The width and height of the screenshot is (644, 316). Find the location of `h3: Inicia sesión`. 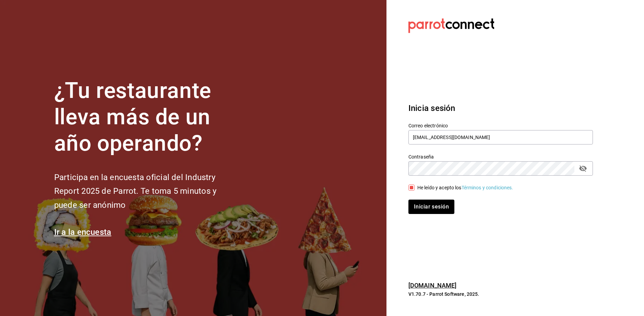

h3: Inicia sesión is located at coordinates (501, 108).